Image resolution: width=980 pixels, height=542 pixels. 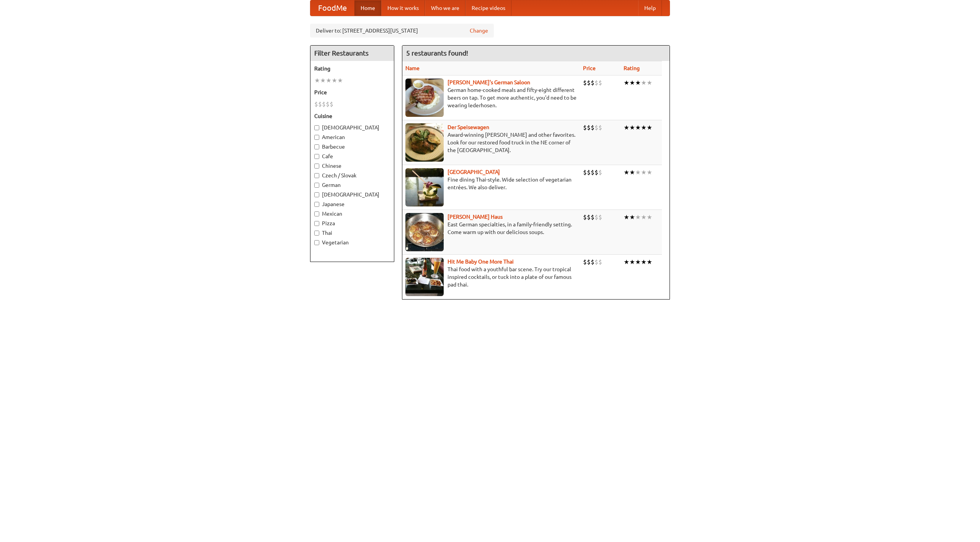 What do you see at coordinates (480, 262) in the screenshot?
I see `b: Hit Me Baby One More Thai` at bounding box center [480, 262].